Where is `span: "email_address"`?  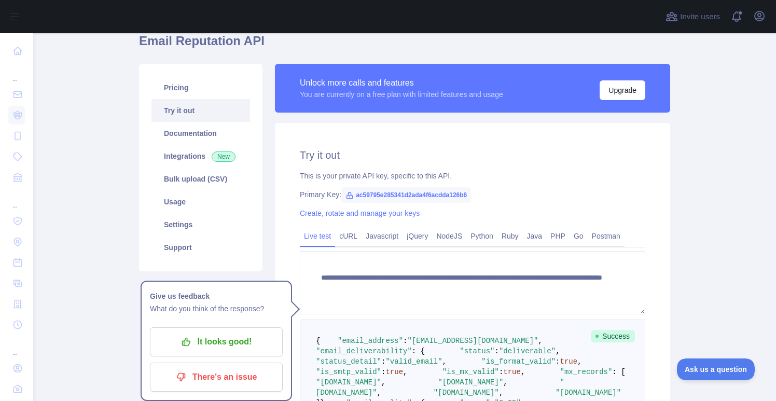
span: "email_address" is located at coordinates (370, 341).